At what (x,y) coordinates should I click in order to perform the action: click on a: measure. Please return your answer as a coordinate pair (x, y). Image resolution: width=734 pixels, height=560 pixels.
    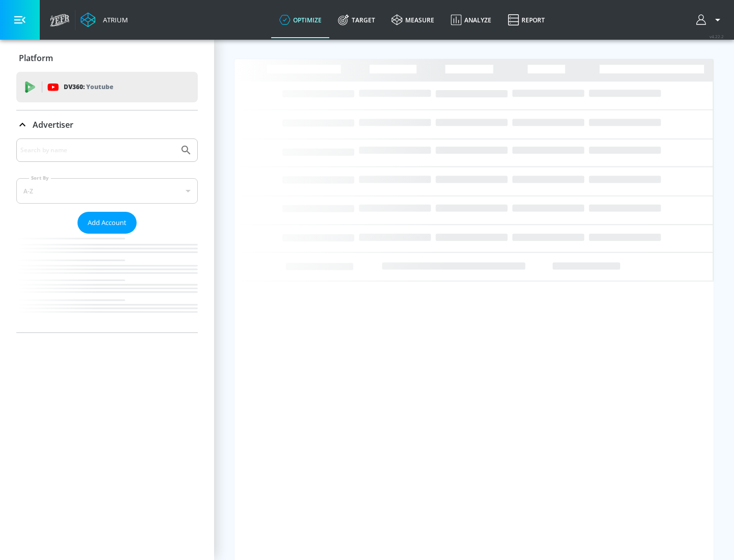
    Looking at the image, I should click on (413, 20).